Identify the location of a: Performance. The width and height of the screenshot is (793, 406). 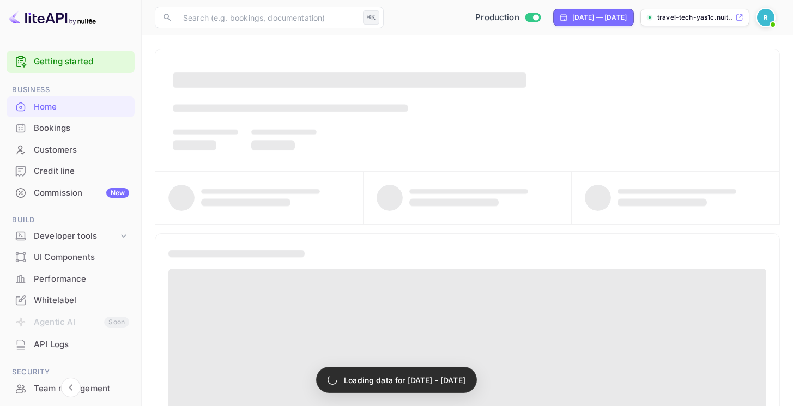
(70, 278).